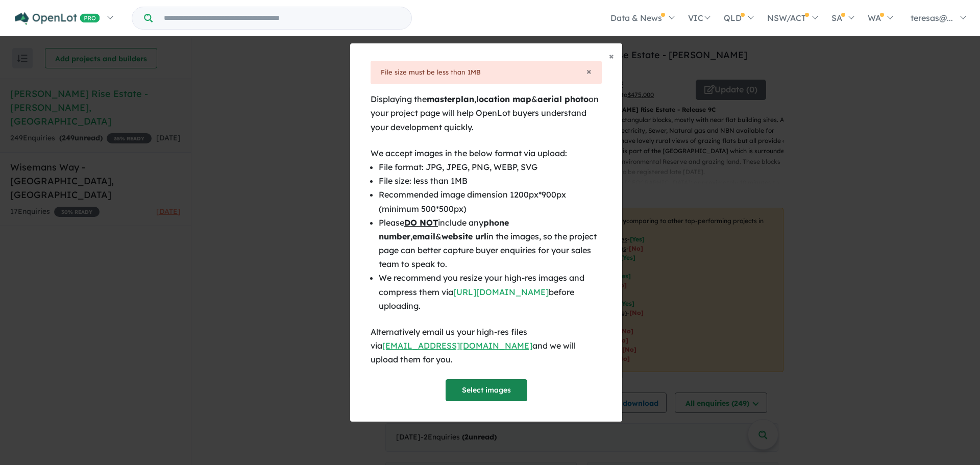  Describe the element at coordinates (486, 113) in the screenshot. I see `div: Displaying the , & on your project page will help OpenLot buyers understand your development quic...` at that location.